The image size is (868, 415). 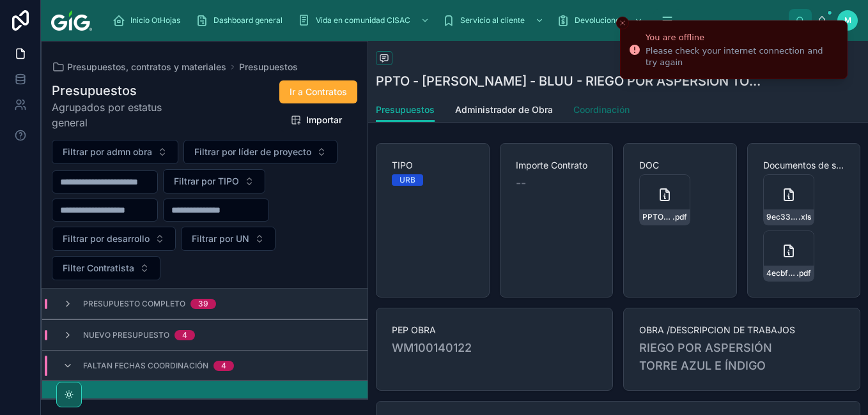 What do you see at coordinates (494, 330) in the screenshot?
I see `span: PEP OBRA` at bounding box center [494, 330].